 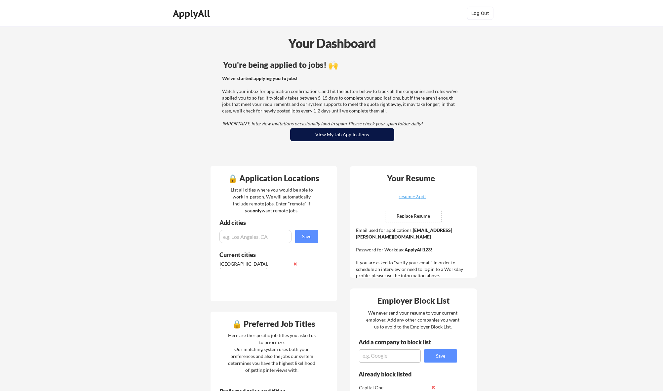 What do you see at coordinates (341, 101) in the screenshot?
I see `div: Watch your inbox for application confirmations, and hit the button below to track all the compani...` at bounding box center [341, 101].